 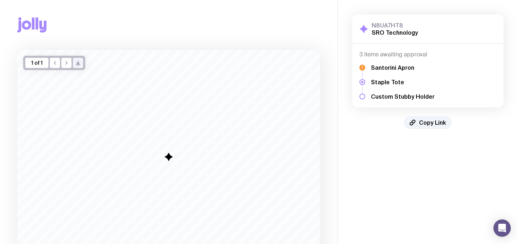 What do you see at coordinates (403, 68) in the screenshot?
I see `h5: Santorini Apron` at bounding box center [403, 68].